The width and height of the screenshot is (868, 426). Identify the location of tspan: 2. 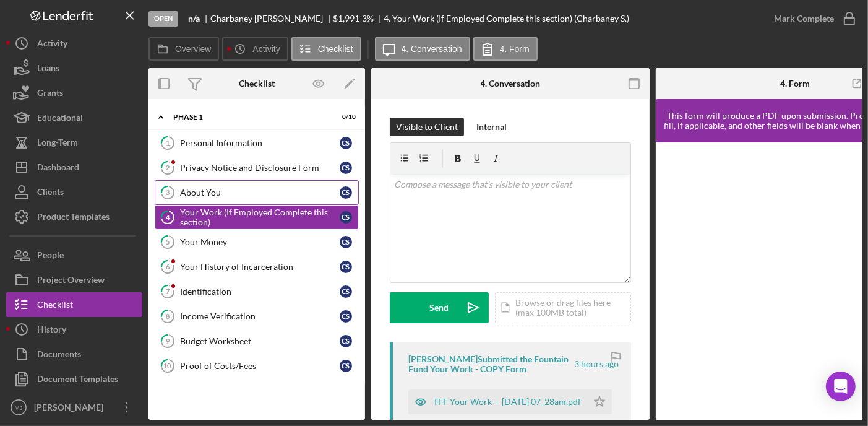
(168, 167).